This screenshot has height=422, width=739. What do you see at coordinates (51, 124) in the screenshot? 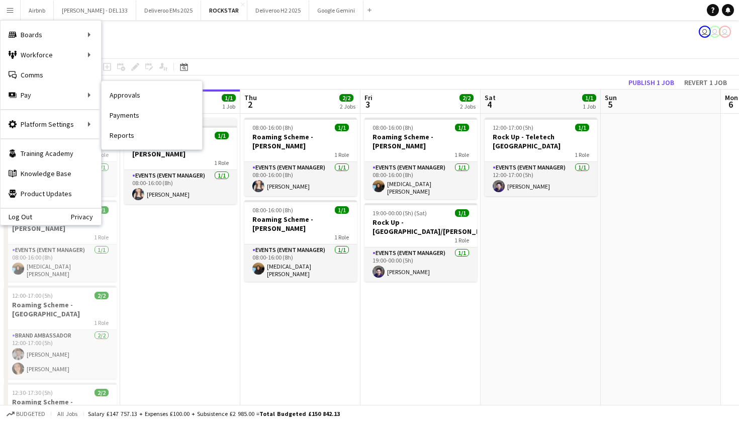
I see `div: Platform Settings` at bounding box center [51, 124].